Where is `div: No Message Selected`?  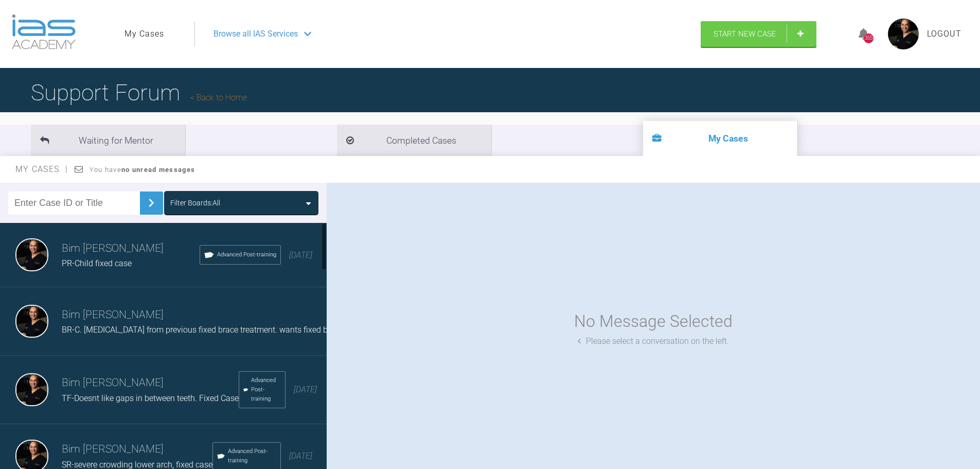 div: No Message Selected is located at coordinates (654, 321).